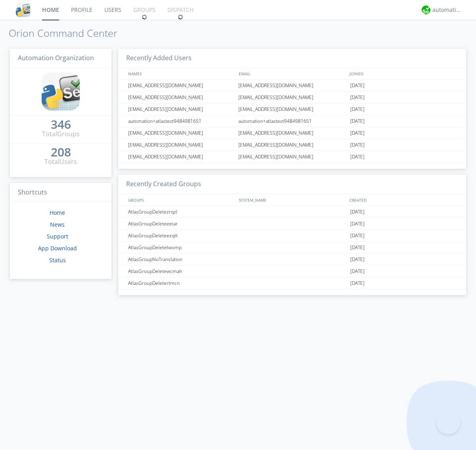 The image size is (476, 450). What do you see at coordinates (180, 73) in the screenshot?
I see `div: NAMES` at bounding box center [180, 73].